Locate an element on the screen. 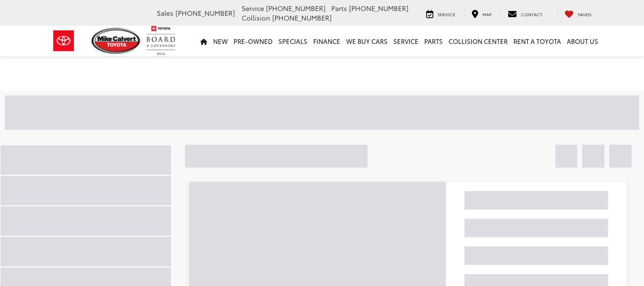 Image resolution: width=644 pixels, height=286 pixels. a: Collision Center is located at coordinates (478, 41).